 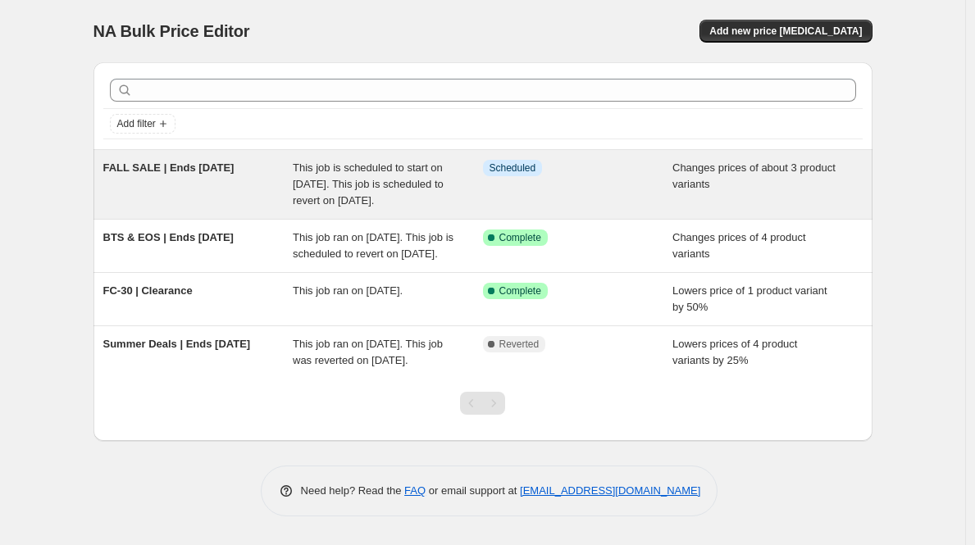 I want to click on span: Add filter, so click(x=136, y=124).